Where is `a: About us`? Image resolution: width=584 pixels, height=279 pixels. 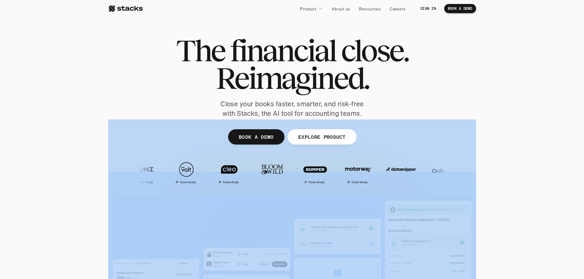 a: About us is located at coordinates (341, 9).